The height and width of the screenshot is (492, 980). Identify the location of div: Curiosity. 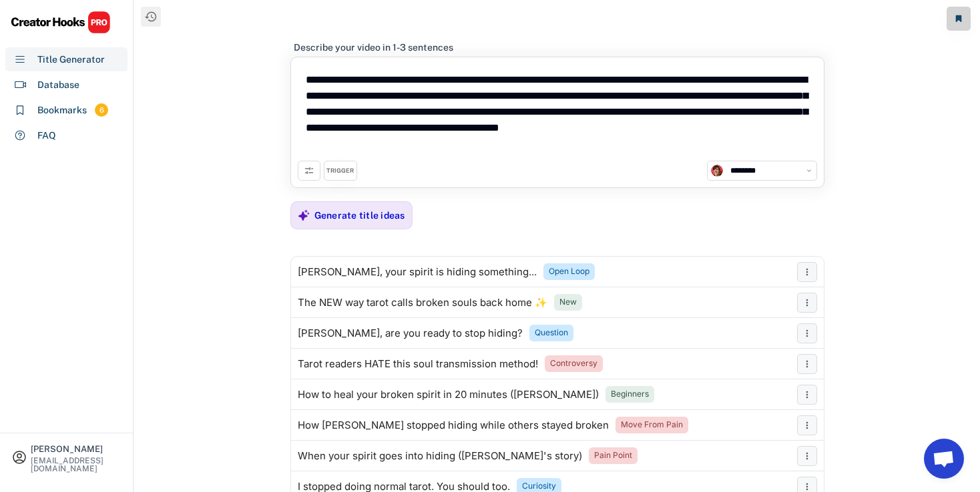
(538, 486).